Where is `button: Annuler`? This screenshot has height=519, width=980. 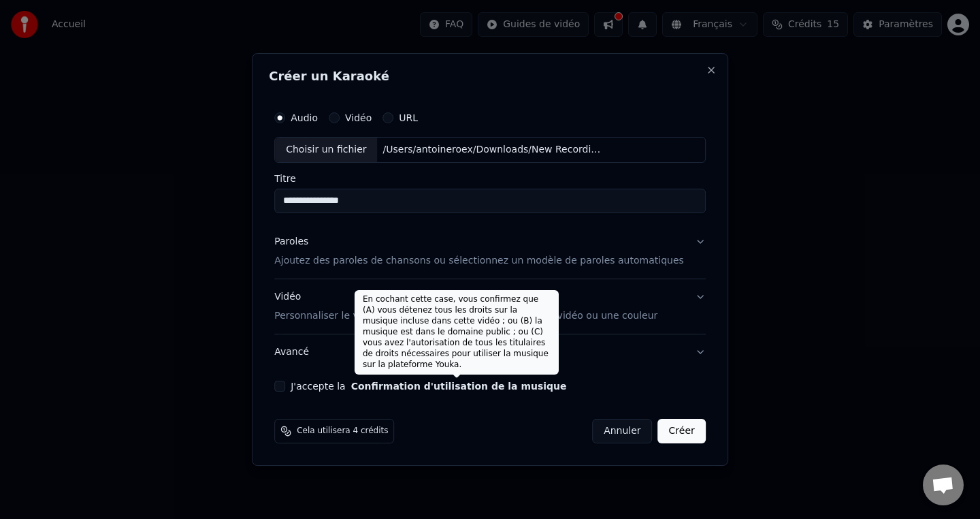
button: Annuler is located at coordinates (622, 431).